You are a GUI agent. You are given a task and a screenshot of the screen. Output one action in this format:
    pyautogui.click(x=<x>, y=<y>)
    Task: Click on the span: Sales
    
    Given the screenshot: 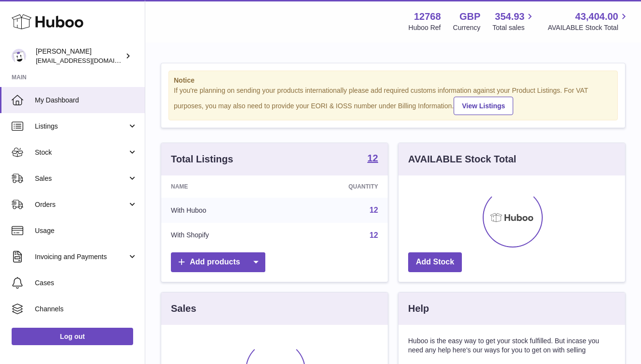 What is the action you would take?
    pyautogui.click(x=81, y=179)
    